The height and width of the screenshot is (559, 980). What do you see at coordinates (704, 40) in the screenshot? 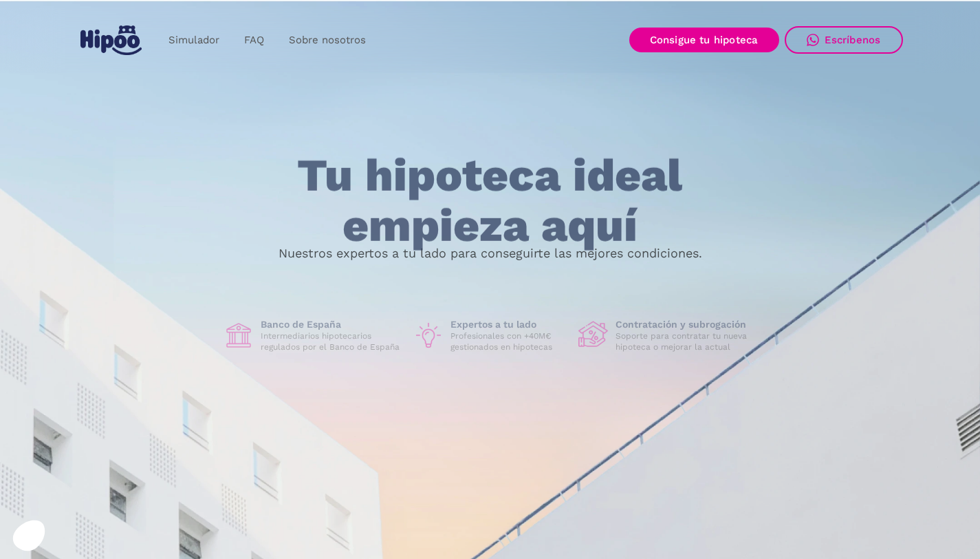
I see `a: Consigue tu hipoteca` at bounding box center [704, 40].